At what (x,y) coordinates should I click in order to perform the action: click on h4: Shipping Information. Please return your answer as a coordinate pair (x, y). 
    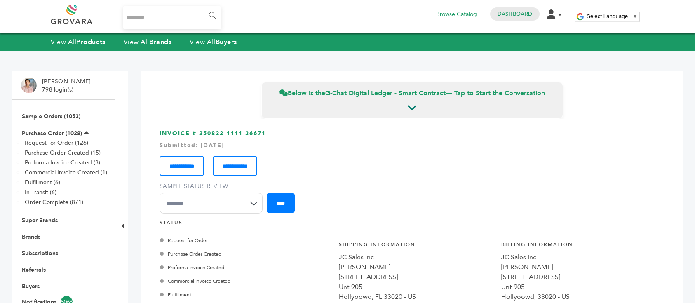
    Looking at the image, I should click on (416, 247).